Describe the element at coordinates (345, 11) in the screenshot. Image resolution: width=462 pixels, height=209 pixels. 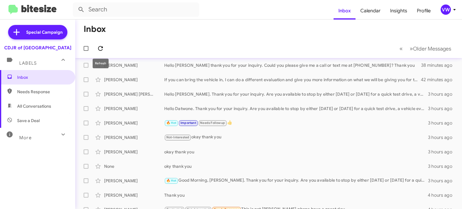
I see `a: Inbox` at that location.